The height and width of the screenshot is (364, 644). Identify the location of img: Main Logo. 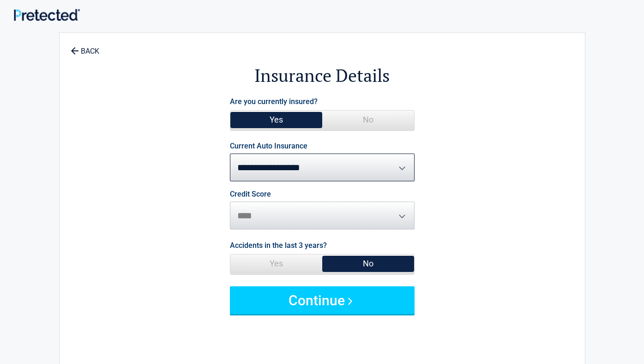
(47, 15).